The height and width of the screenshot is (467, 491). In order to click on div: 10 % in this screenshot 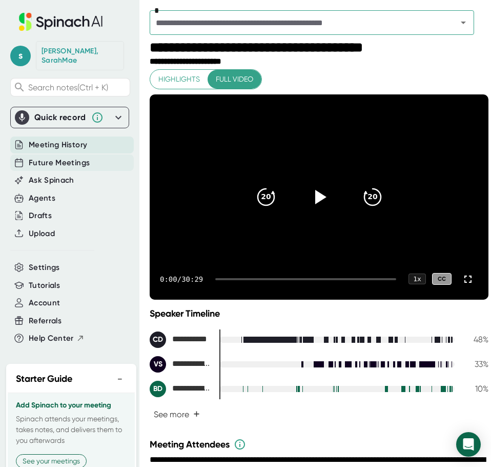, I will do `click(476, 388)`.